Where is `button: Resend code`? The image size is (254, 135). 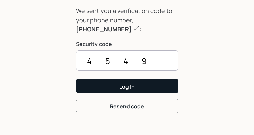 button: Resend code is located at coordinates (127, 106).